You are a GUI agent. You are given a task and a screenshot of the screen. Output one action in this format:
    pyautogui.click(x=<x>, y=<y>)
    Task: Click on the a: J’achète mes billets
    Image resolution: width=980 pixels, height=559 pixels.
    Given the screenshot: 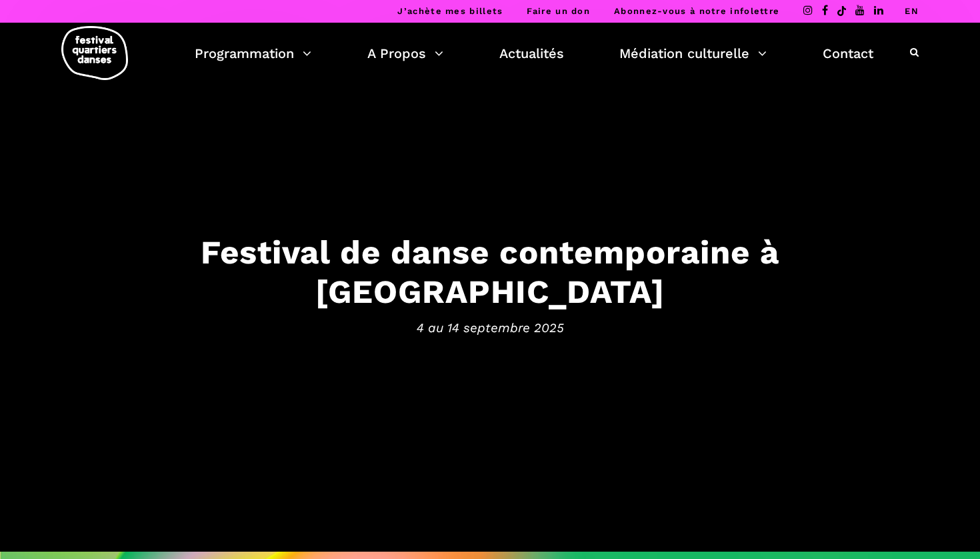 What is the action you would take?
    pyautogui.click(x=450, y=11)
    